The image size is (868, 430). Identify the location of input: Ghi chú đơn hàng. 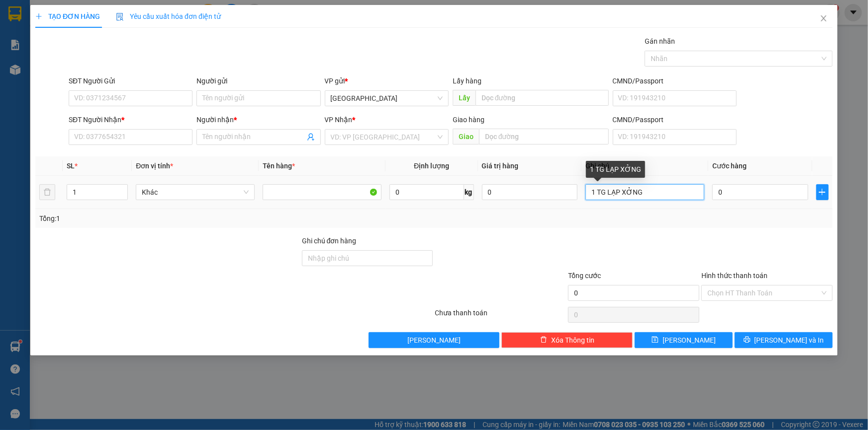
(367, 258).